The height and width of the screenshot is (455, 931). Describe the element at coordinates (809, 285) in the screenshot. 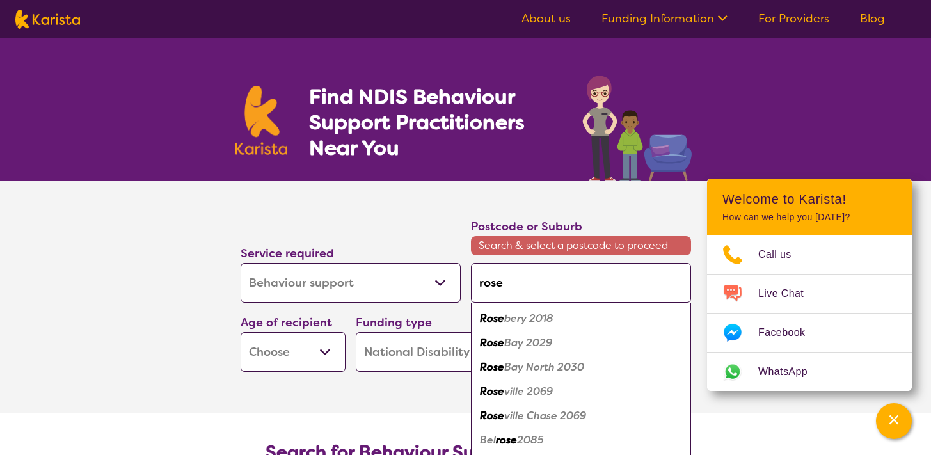

I see `div: Channel Menu` at that location.